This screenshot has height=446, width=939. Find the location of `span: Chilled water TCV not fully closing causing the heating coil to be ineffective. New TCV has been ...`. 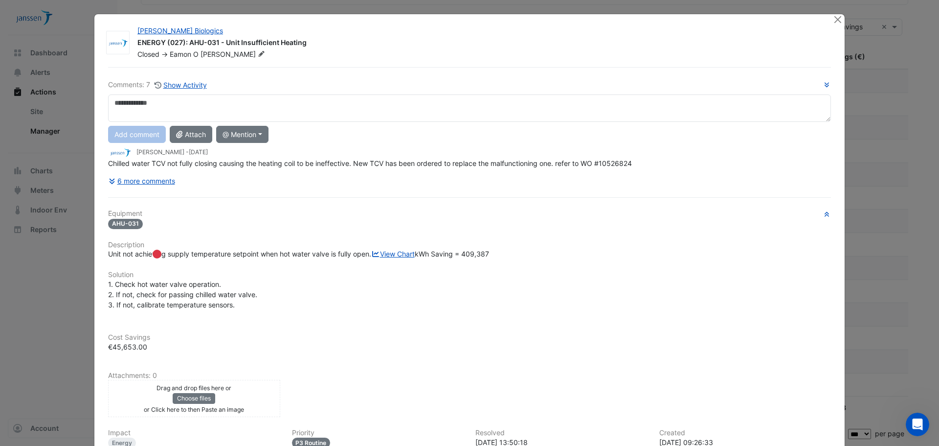

span: Chilled water TCV not fully closing causing the heating coil to be ineffective. New TCV has been ... is located at coordinates (370, 163).